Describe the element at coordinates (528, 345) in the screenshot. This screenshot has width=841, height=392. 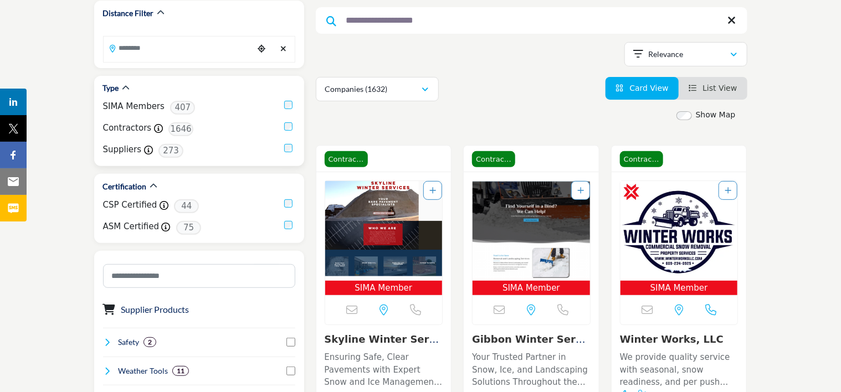
I see `a: Gibbon Winter Servic...` at that location.